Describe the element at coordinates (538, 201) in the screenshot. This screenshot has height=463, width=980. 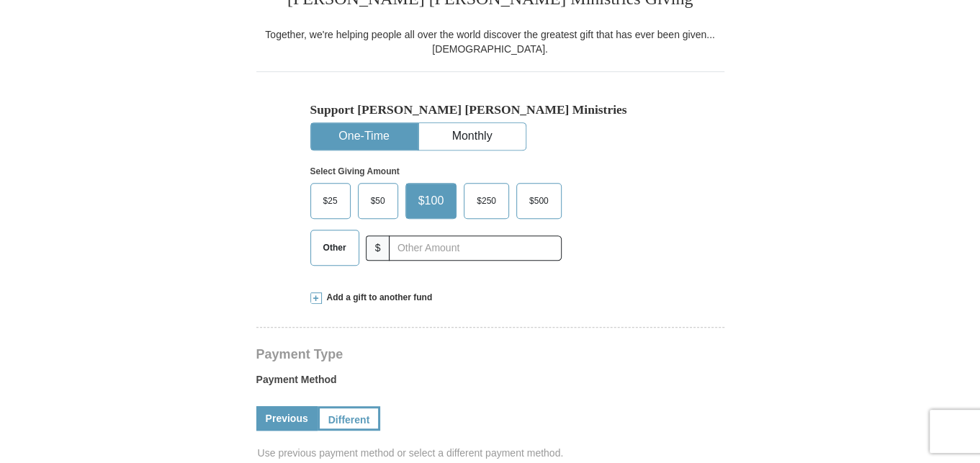
I see `span: $500` at that location.